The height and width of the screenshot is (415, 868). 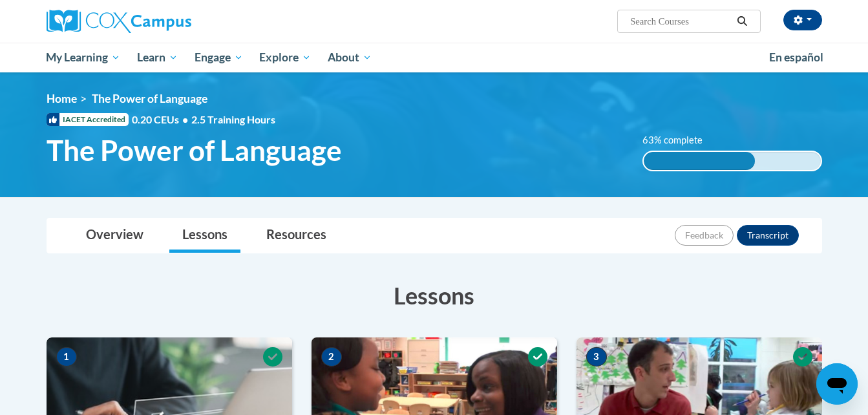 I want to click on a: Learn, so click(x=157, y=57).